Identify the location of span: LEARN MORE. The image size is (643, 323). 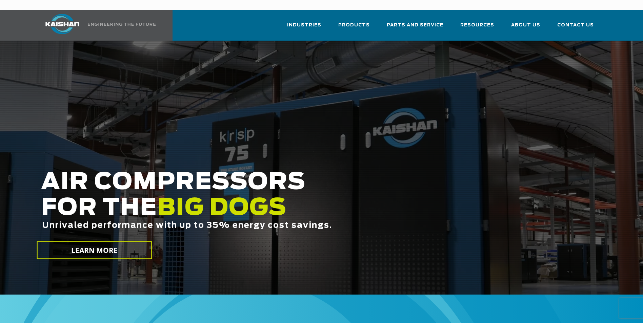
(94, 250).